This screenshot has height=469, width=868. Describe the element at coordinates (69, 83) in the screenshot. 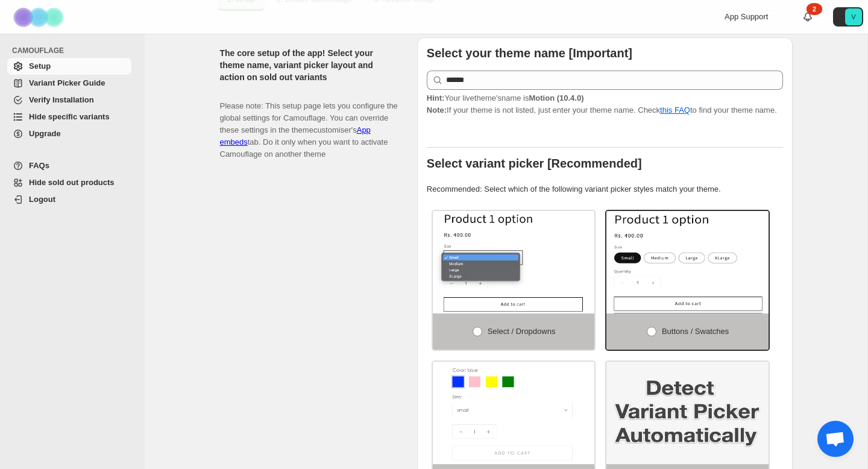

I see `a: Variant Picker Guide` at that location.